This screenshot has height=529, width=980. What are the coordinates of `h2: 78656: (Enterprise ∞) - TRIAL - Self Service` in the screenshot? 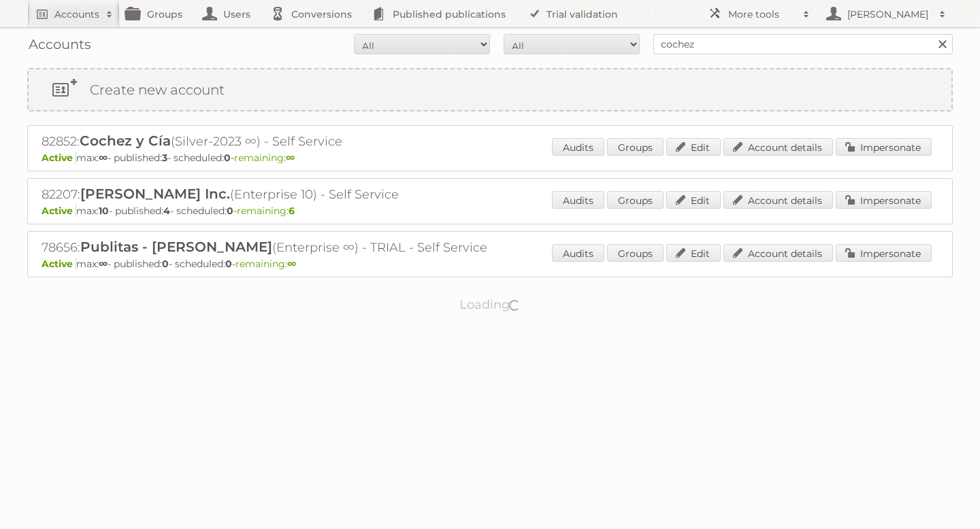 It's located at (279, 247).